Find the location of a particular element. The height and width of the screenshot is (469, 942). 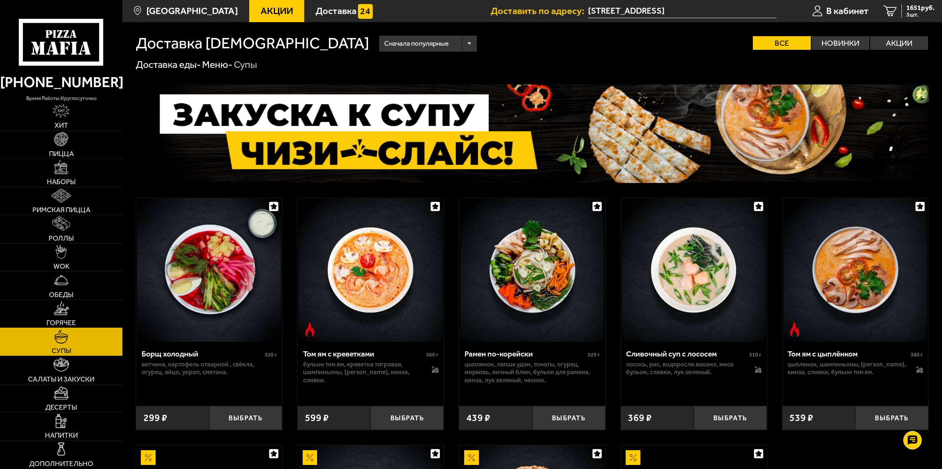

span: Салаты и закуски is located at coordinates (61, 379).